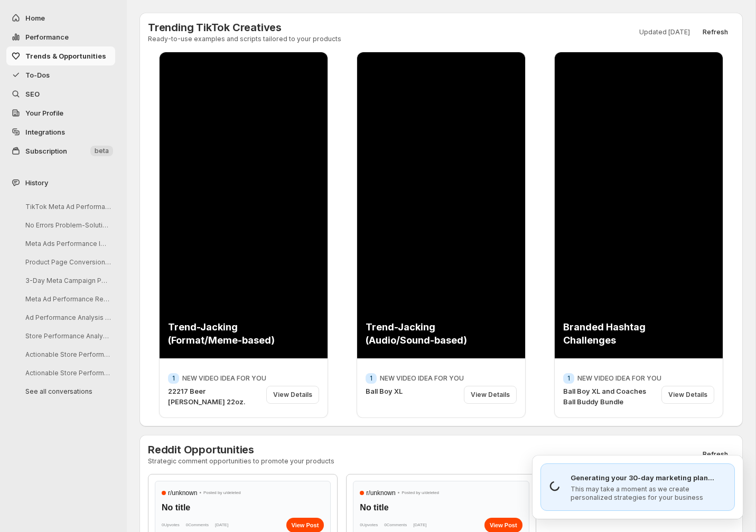 Image resolution: width=756 pixels, height=532 pixels. What do you see at coordinates (35, 18) in the screenshot?
I see `span: Home` at bounding box center [35, 18].